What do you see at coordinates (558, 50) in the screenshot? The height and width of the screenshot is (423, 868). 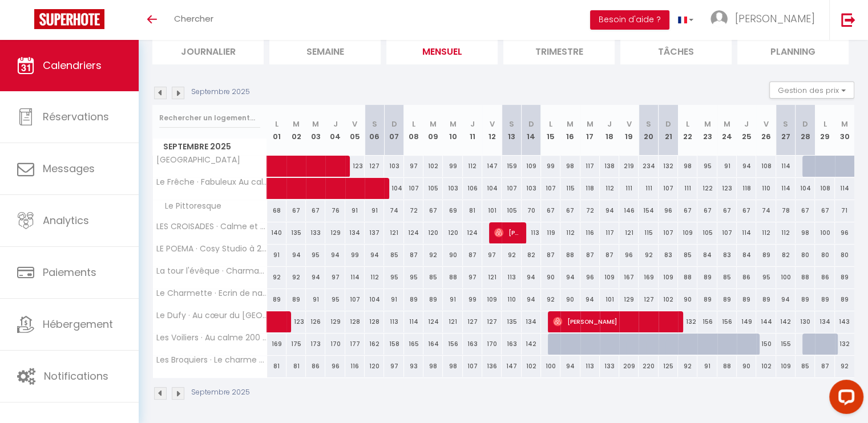 I see `li: Trimestre` at bounding box center [558, 50].